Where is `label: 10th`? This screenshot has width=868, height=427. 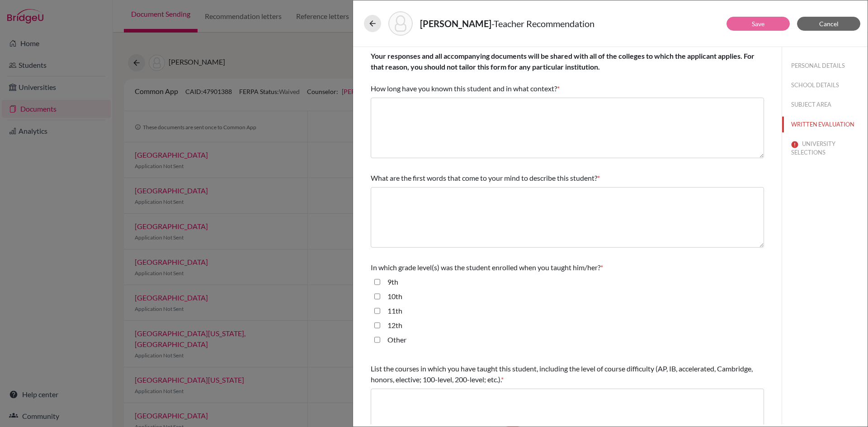
label: 10th is located at coordinates (395, 297).